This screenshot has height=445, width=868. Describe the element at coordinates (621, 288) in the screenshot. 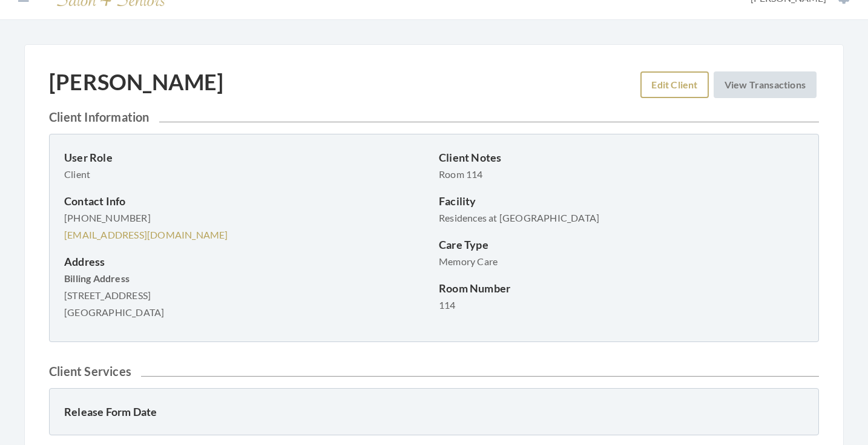

I see `p: Room Number` at that location.